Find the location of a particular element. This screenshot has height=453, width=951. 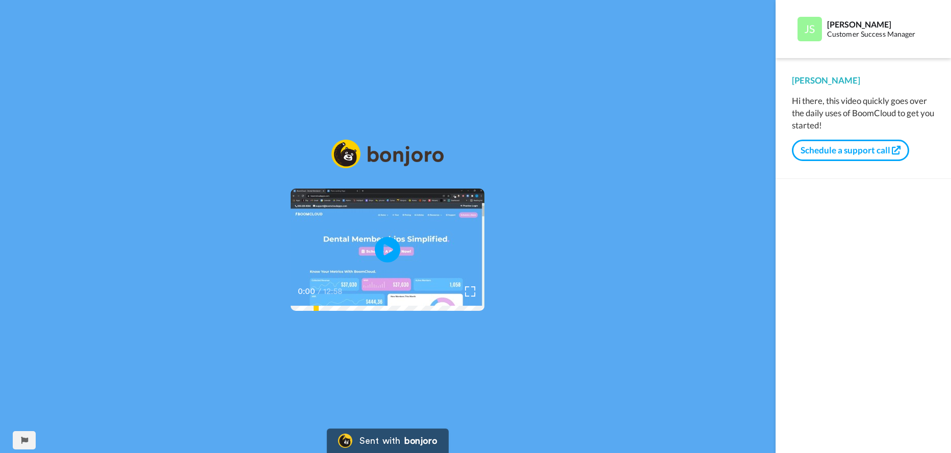

div: Customer Success Manager is located at coordinates (880, 34).